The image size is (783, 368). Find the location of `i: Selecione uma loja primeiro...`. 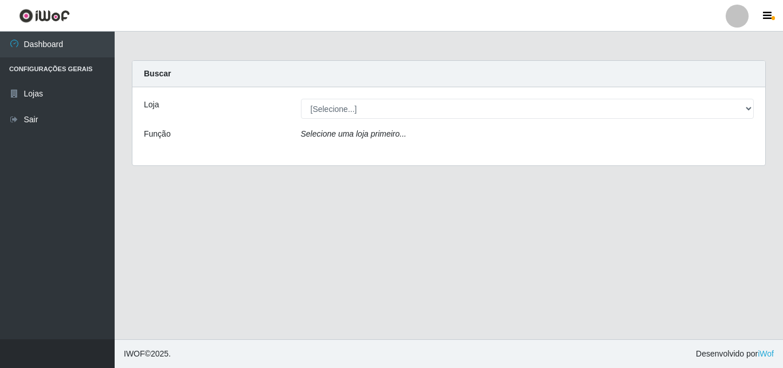

i: Selecione uma loja primeiro... is located at coordinates (354, 134).